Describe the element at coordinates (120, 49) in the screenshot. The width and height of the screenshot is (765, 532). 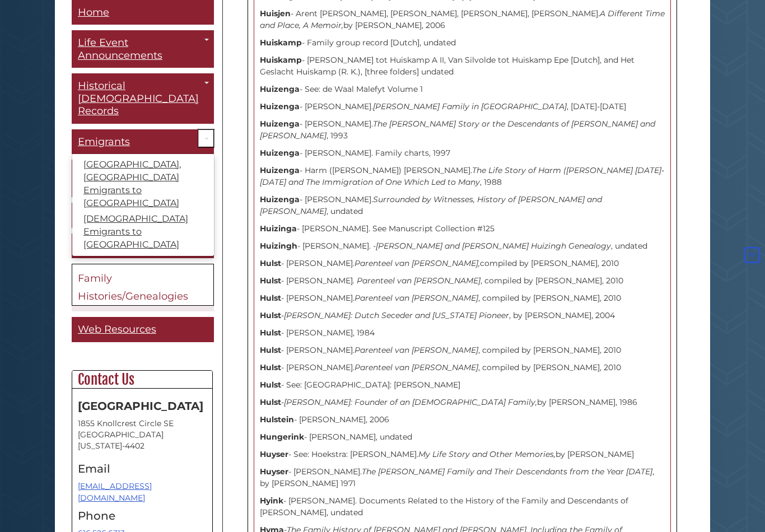
I see `span: Life Event Announcements` at that location.